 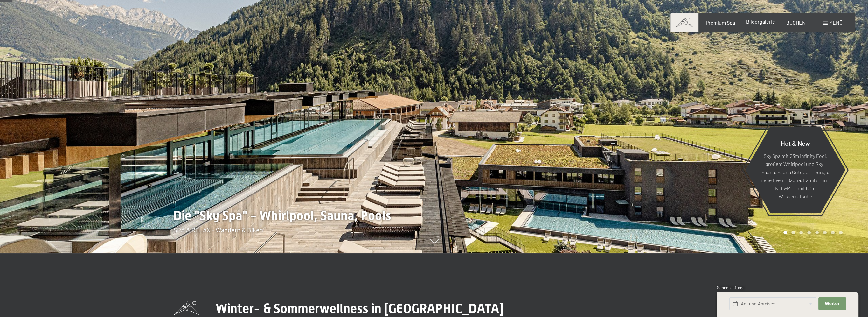 I want to click on div: Carousel Page 8, so click(x=841, y=232).